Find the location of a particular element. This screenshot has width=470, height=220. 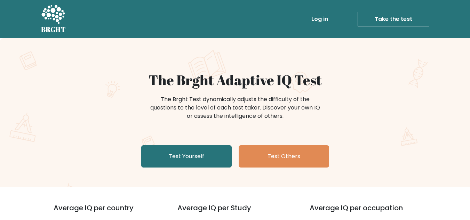

a: Take the test is located at coordinates (394, 19).